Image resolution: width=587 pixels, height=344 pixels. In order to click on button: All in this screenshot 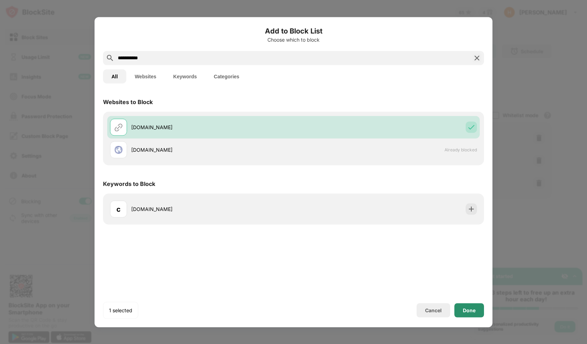, I will do `click(115, 76)`.